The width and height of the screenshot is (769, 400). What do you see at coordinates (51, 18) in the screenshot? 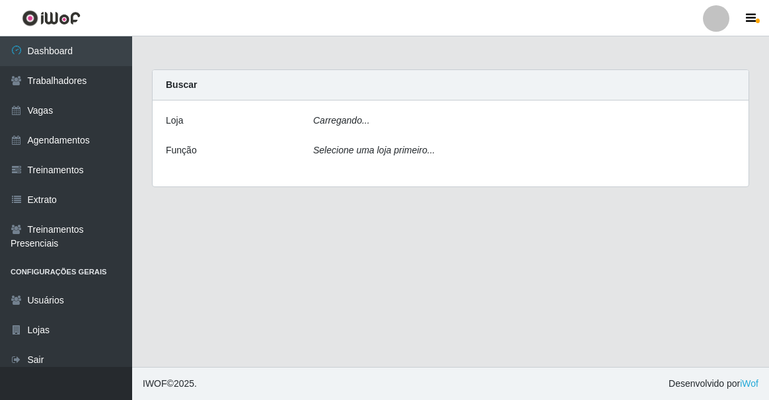
I see `img: CoreUI Logo` at bounding box center [51, 18].